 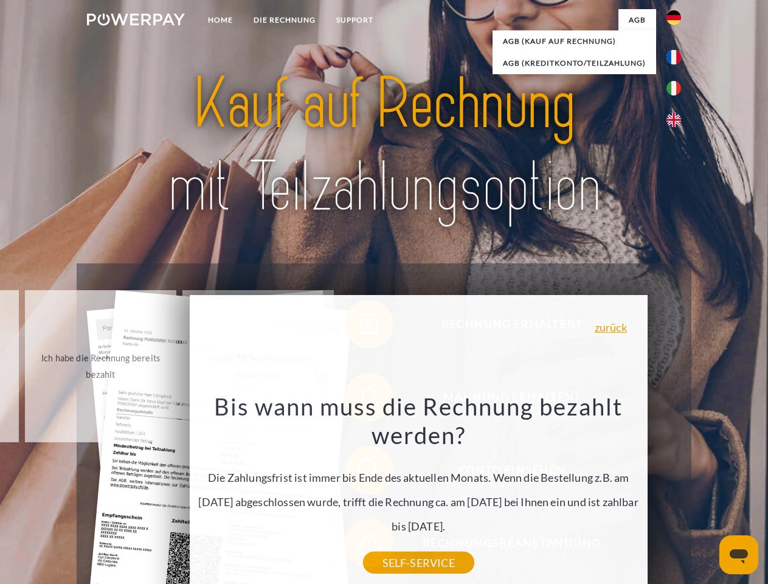 I want to click on img: title-powerpay_de.svg, so click(x=384, y=145).